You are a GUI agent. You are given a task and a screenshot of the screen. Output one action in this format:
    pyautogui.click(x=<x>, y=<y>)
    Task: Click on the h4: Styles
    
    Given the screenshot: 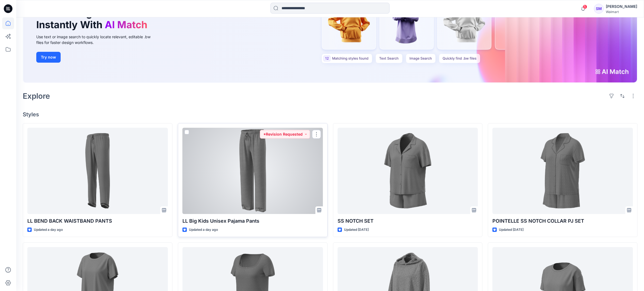 What is the action you would take?
    pyautogui.click(x=330, y=115)
    